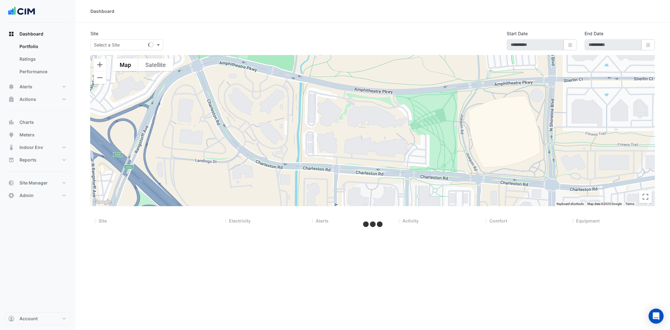 The image size is (670, 330). What do you see at coordinates (42, 72) in the screenshot?
I see `a: Performance` at bounding box center [42, 72].